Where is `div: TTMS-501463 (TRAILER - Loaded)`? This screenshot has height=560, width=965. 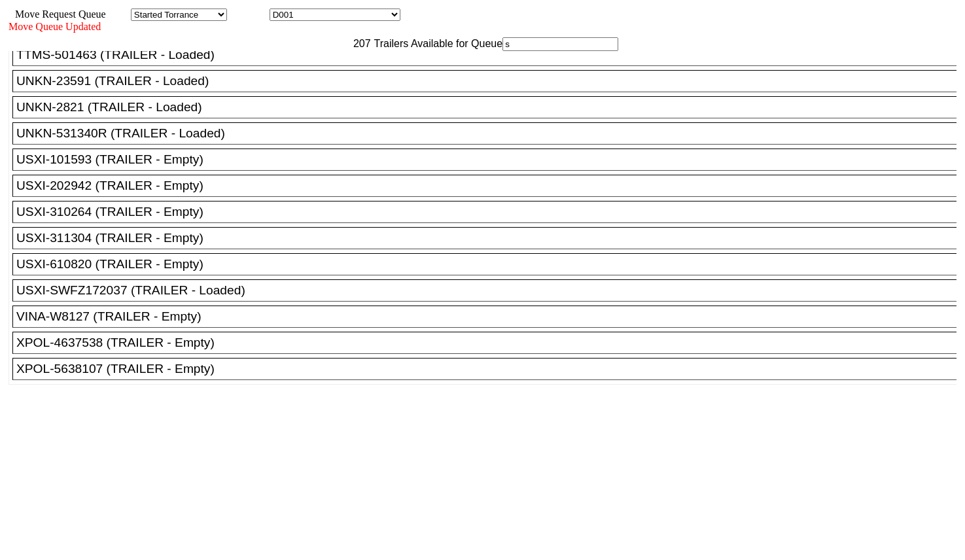 div: TTMS-501463 (TRAILER - Loaded) is located at coordinates (490, 55).